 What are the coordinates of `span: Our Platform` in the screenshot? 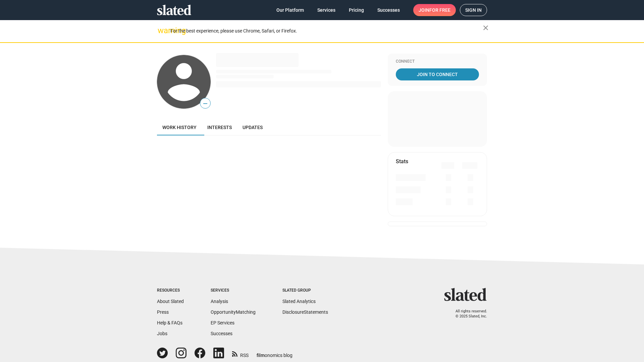 It's located at (290, 10).